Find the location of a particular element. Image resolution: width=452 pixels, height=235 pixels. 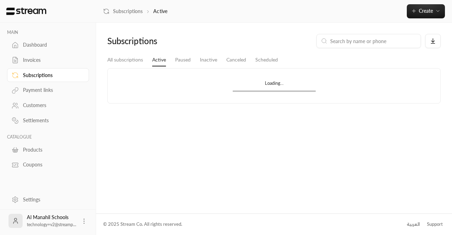

a: Customers is located at coordinates (48, 105).